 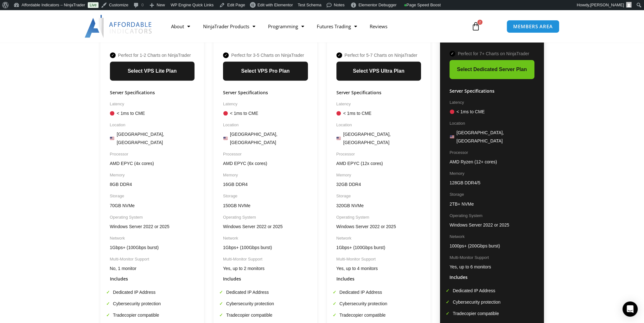 What do you see at coordinates (93, 5) in the screenshot?
I see `a: Live` at bounding box center [93, 5].